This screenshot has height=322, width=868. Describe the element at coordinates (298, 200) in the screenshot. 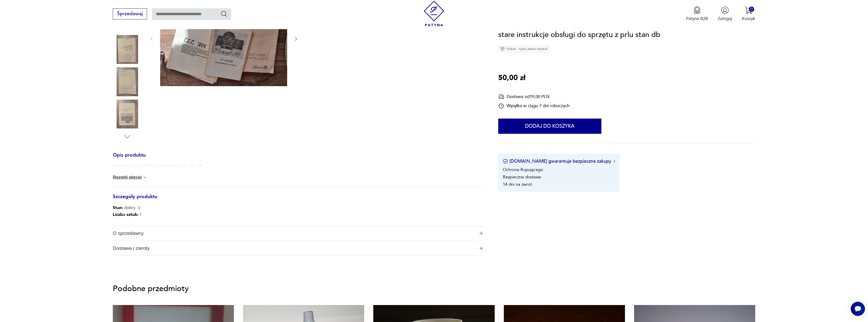

I see `h3: Szczegóły produktu` at that location.